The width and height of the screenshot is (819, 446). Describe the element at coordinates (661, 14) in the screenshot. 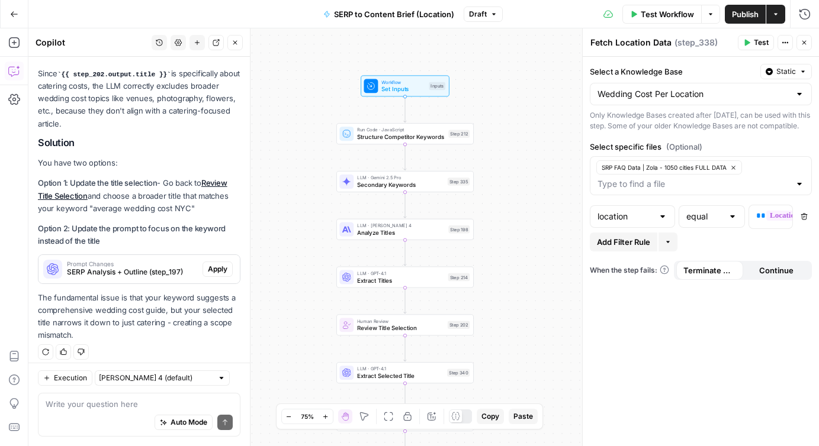

I see `button: Test Workflow` at that location.